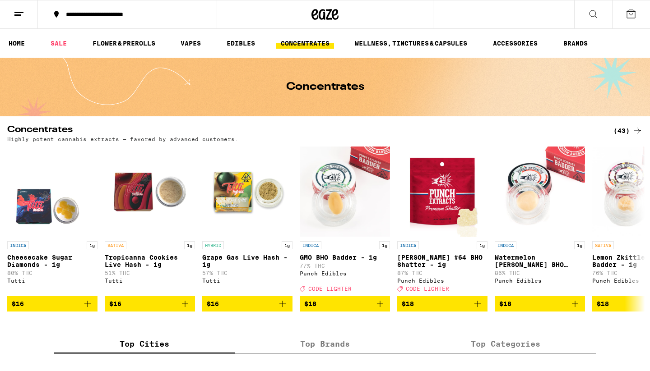 The image size is (650, 371). What do you see at coordinates (123, 139) in the screenshot?
I see `p: Highly potent cannabis extracts — favored by advanced customers.` at bounding box center [123, 139].